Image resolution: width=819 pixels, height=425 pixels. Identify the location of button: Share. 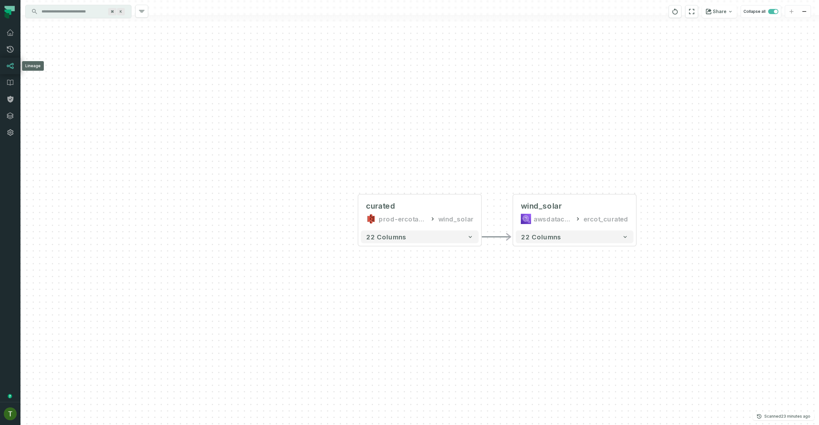
(719, 12).